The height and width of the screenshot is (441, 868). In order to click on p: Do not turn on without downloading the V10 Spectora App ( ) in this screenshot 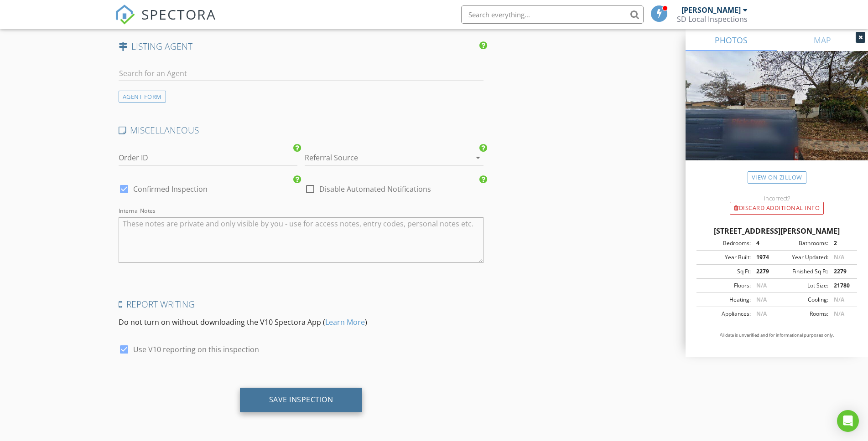, I will do `click(301, 322)`.